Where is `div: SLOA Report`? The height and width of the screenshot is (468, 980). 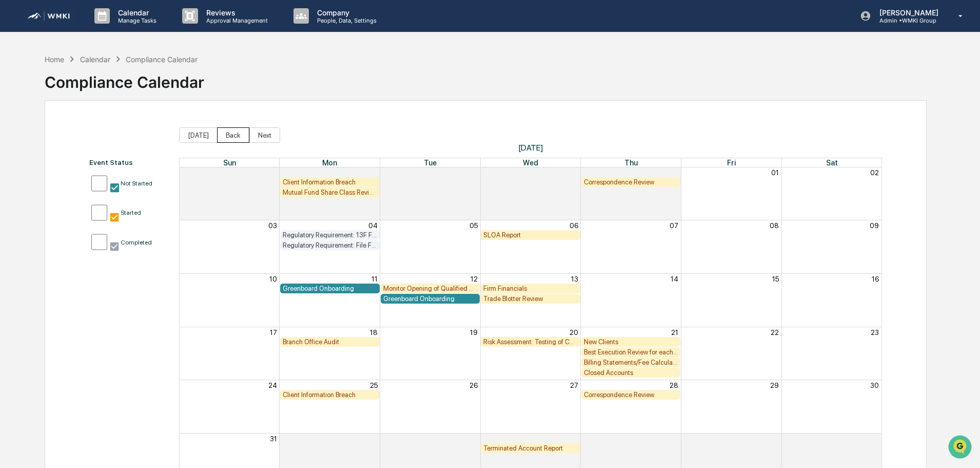 div: SLOA Report is located at coordinates (530, 235).